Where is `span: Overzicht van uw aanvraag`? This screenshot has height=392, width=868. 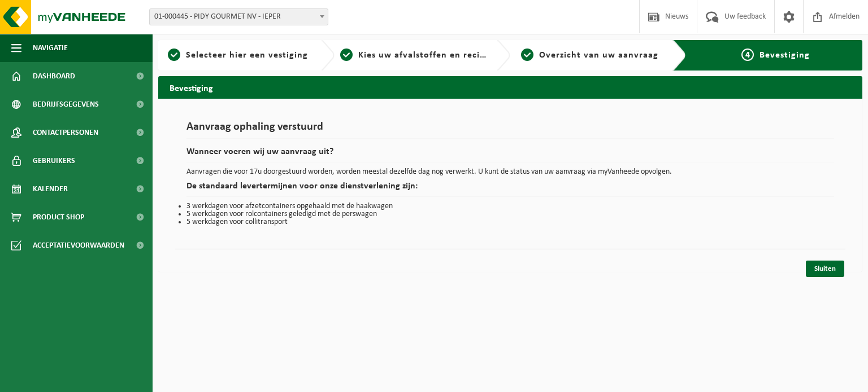
span: Overzicht van uw aanvraag is located at coordinates (598, 55).